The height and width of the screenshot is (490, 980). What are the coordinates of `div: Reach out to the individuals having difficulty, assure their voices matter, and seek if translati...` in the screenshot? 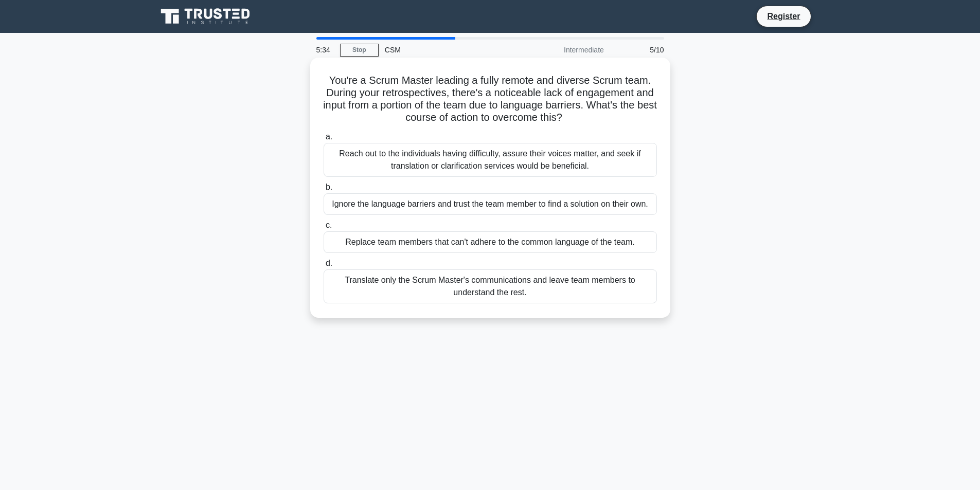 It's located at (490, 160).